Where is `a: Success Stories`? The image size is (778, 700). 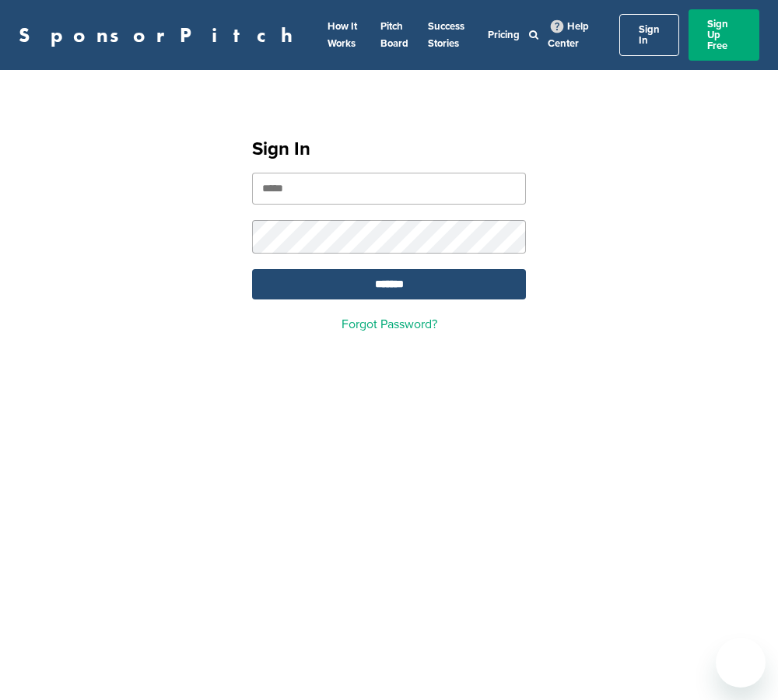
a: Success Stories is located at coordinates (445, 35).